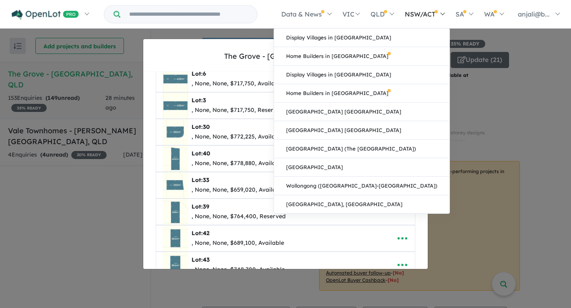 The image size is (571, 308). What do you see at coordinates (238, 243) in the screenshot?
I see `div: , None, None, $689,100, Available` at bounding box center [238, 243].